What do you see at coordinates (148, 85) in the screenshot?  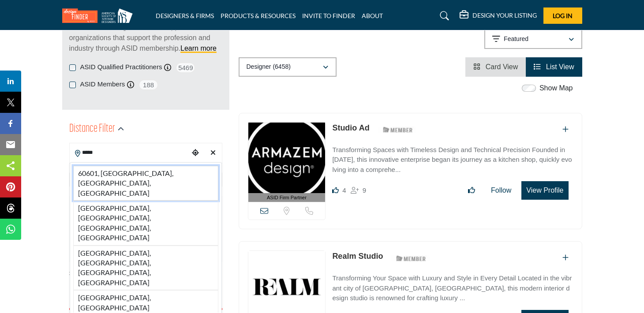 I see `span: 188` at bounding box center [148, 85].